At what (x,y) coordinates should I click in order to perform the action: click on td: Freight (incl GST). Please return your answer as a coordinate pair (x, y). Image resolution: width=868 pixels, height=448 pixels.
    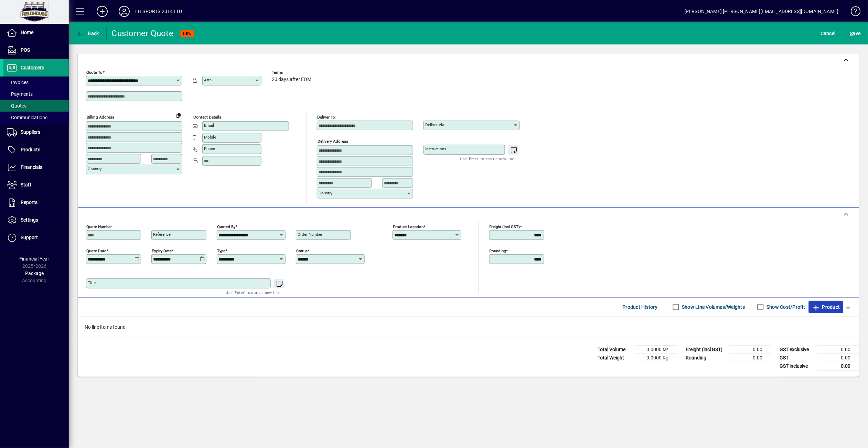
    Looking at the image, I should click on (706, 349).